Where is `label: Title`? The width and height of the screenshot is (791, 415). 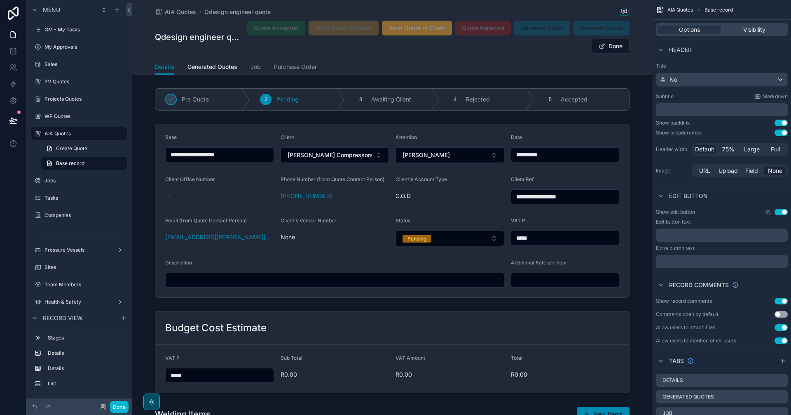
label: Title is located at coordinates (722, 66).